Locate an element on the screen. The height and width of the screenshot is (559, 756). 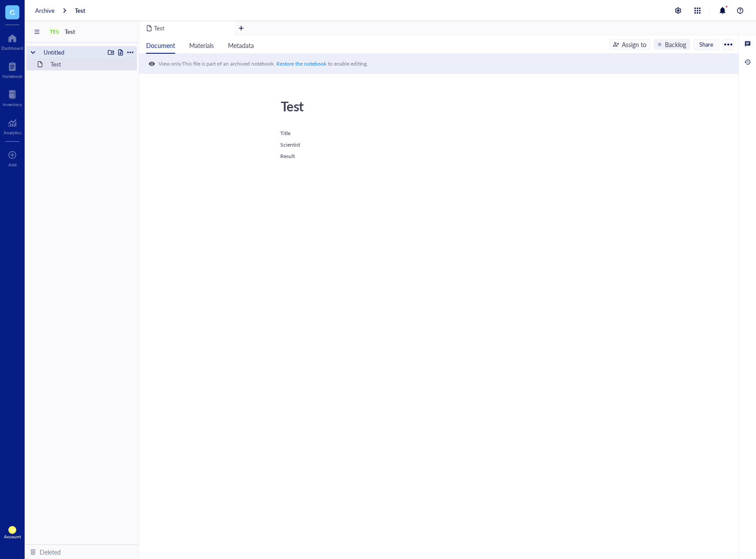
div: to enable editing. is located at coordinates (348, 64).